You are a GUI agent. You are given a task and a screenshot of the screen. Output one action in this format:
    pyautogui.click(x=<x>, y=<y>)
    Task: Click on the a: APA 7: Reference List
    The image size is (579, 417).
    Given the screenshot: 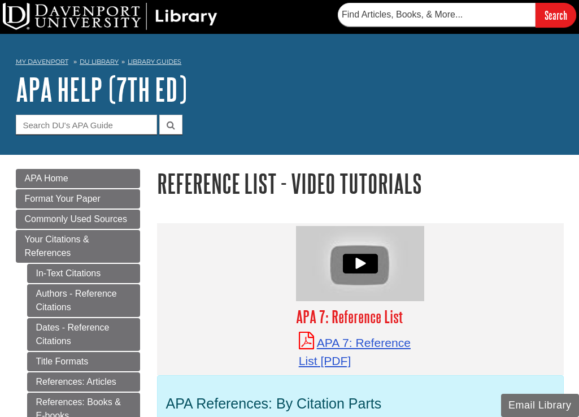 What is the action you would take?
    pyautogui.click(x=355, y=351)
    